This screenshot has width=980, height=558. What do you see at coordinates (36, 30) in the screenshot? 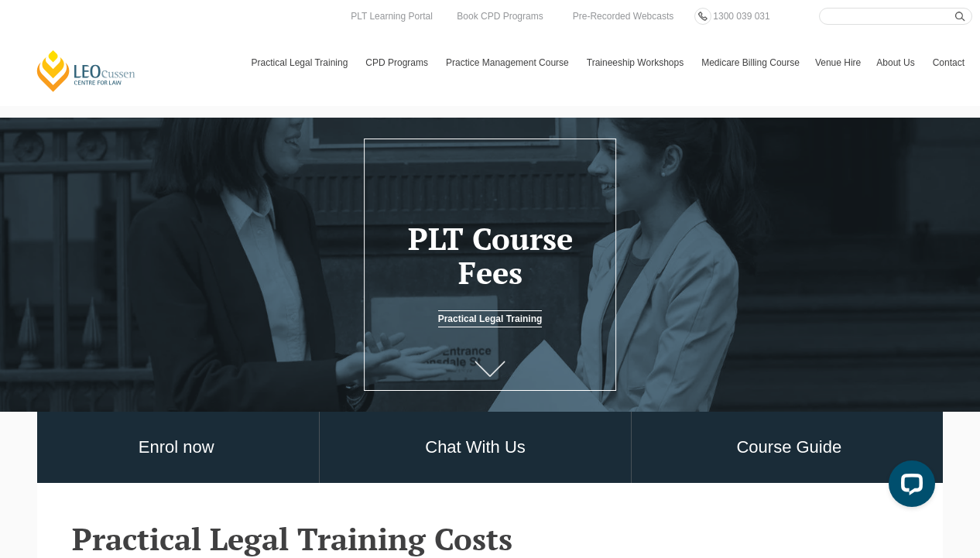
I see `button: Open LiveChat chat widget` at bounding box center [36, 30].